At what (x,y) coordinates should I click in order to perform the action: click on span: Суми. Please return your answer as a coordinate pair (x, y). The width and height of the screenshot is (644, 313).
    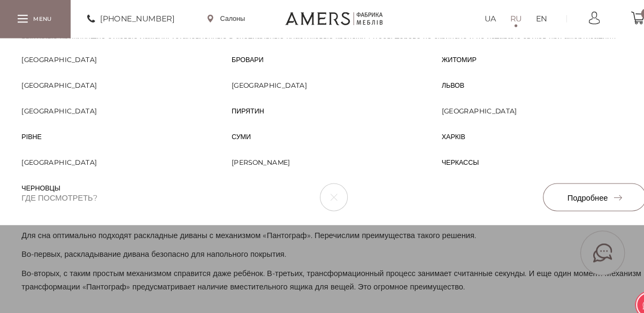
    Looking at the image, I should click on (233, 132).